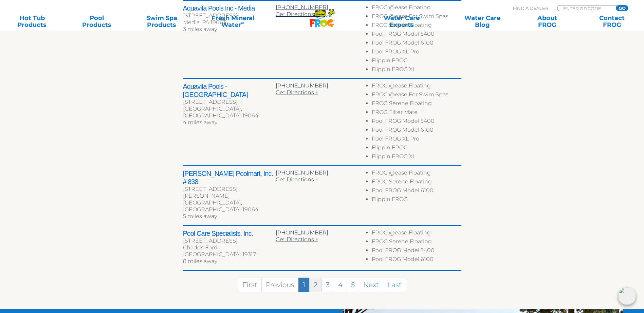  Describe the element at coordinates (340, 284) in the screenshot. I see `a: 4` at that location.